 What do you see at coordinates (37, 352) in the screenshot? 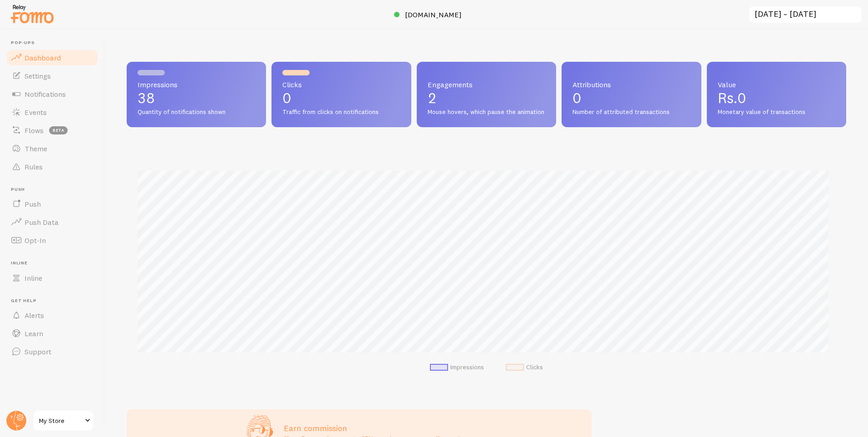
I see `span: Support` at bounding box center [37, 352].